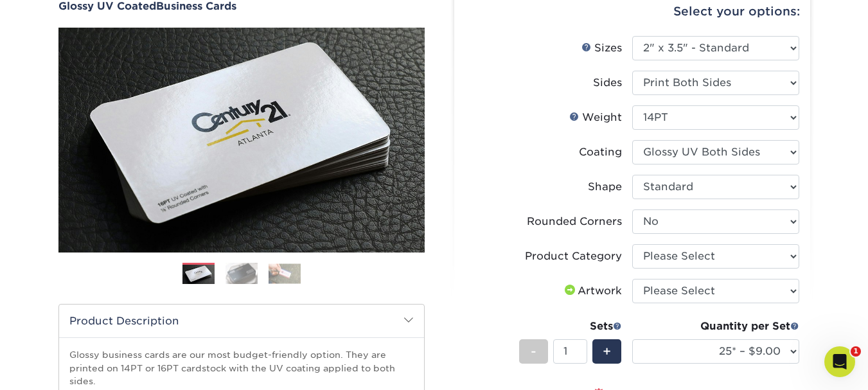 Image resolution: width=868 pixels, height=390 pixels. I want to click on div: Product Category, so click(573, 257).